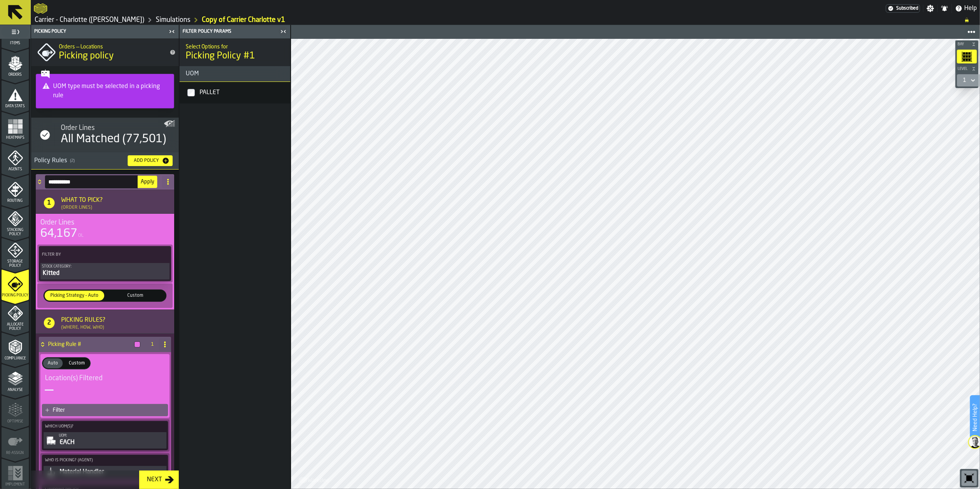 This screenshot has height=489, width=980. What do you see at coordinates (53, 363) in the screenshot?
I see `label: button-switch-multi-Auto` at bounding box center [53, 363].